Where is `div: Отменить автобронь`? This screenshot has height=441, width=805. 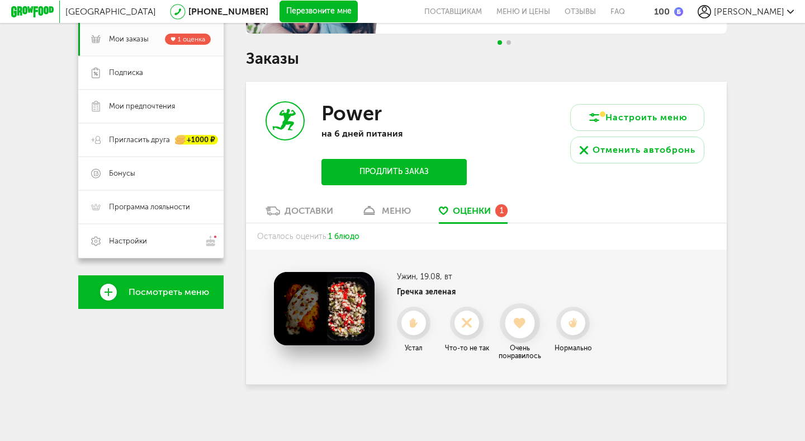
div: Отменить автобронь is located at coordinates (644, 150).